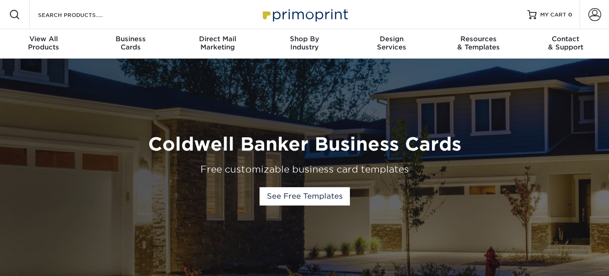 Image resolution: width=609 pixels, height=276 pixels. What do you see at coordinates (304, 44) in the screenshot?
I see `a: Shop ByIndustry` at bounding box center [304, 44].